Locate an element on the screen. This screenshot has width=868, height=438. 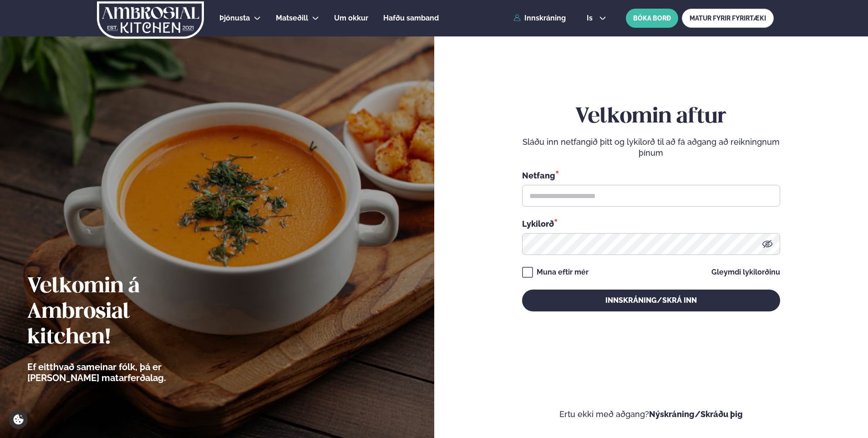
span: Hafðu samband is located at coordinates (411, 18).